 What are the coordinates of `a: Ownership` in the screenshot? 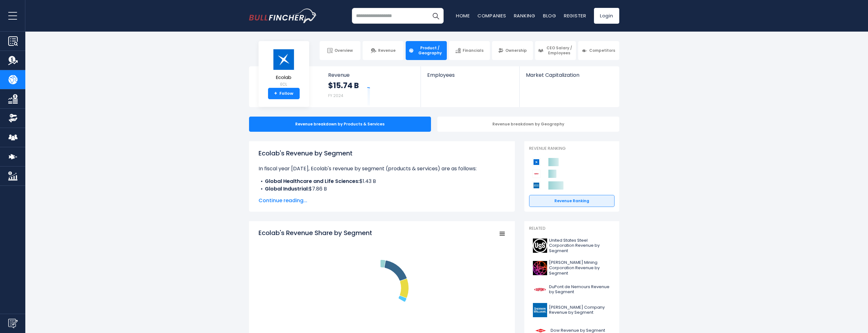 It's located at (512, 51).